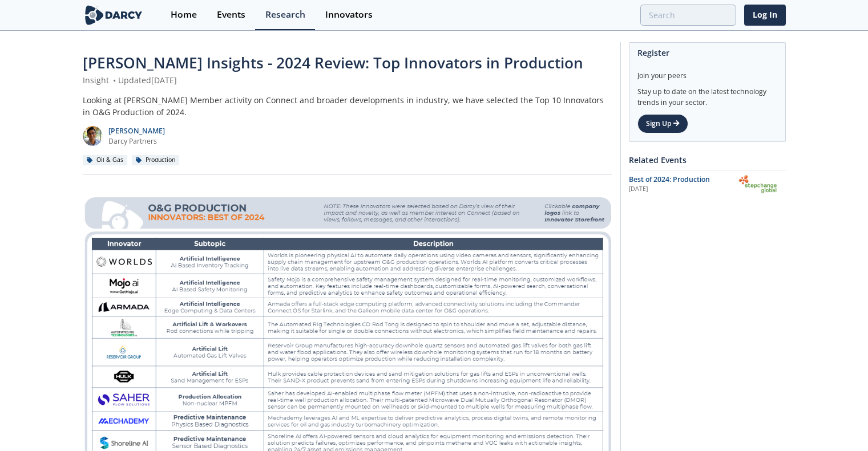 This screenshot has height=451, width=868. Describe the element at coordinates (708, 72) in the screenshot. I see `div: Join your peers` at that location.